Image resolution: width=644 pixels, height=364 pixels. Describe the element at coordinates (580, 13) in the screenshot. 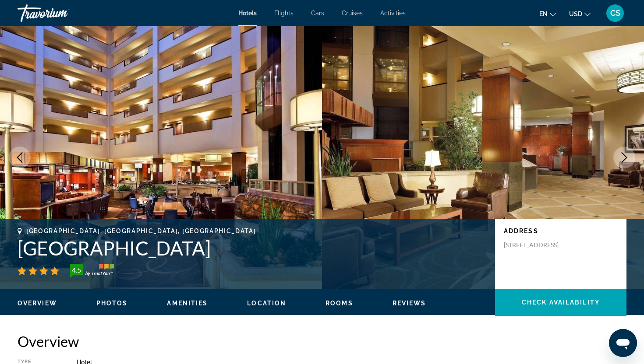

I see `button: Change currency` at that location.